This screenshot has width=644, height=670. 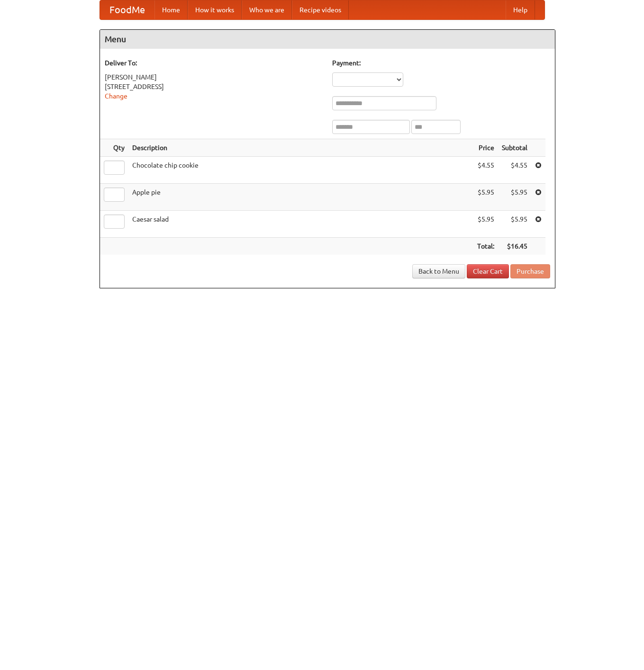 I want to click on th: Subtotal, so click(x=515, y=148).